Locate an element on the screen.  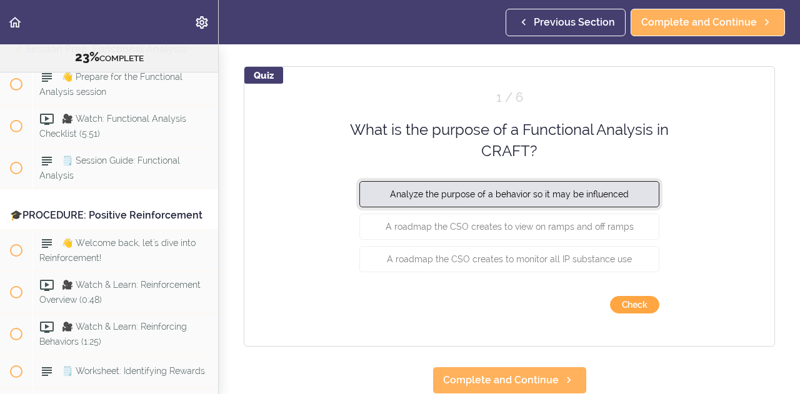
div: COMPLETE is located at coordinates (109, 57).